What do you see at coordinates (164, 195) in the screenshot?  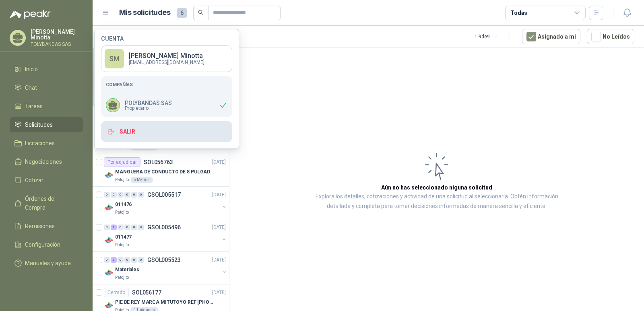 I see `p: GSOL005517` at bounding box center [164, 195].